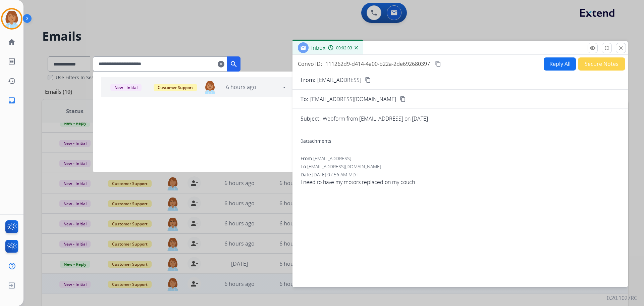  What do you see at coordinates (12, 61) in the screenshot?
I see `mat-icon: list_alt` at bounding box center [12, 61].